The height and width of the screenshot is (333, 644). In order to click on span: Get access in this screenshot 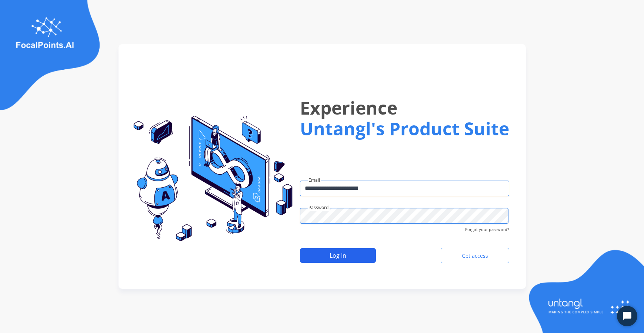, I will do `click(475, 256)`.